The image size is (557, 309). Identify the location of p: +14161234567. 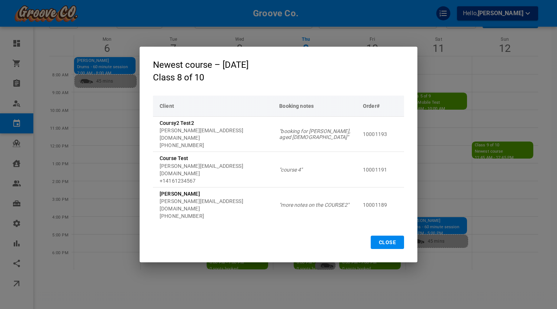
(216, 181).